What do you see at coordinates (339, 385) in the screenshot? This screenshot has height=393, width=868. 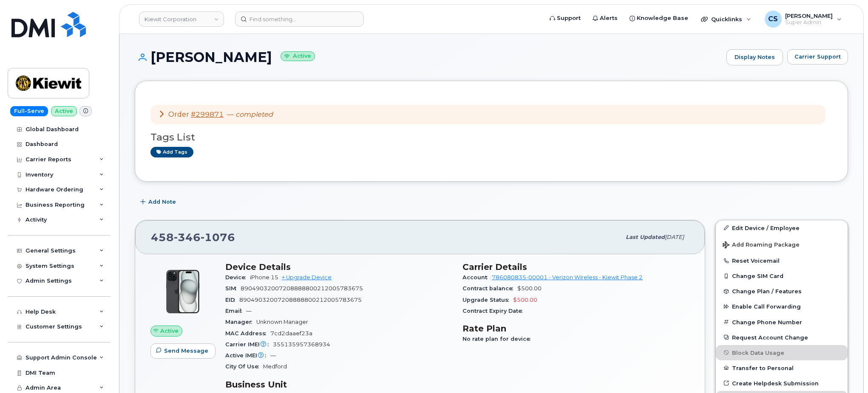 I see `h3: Business Unit` at bounding box center [339, 385].